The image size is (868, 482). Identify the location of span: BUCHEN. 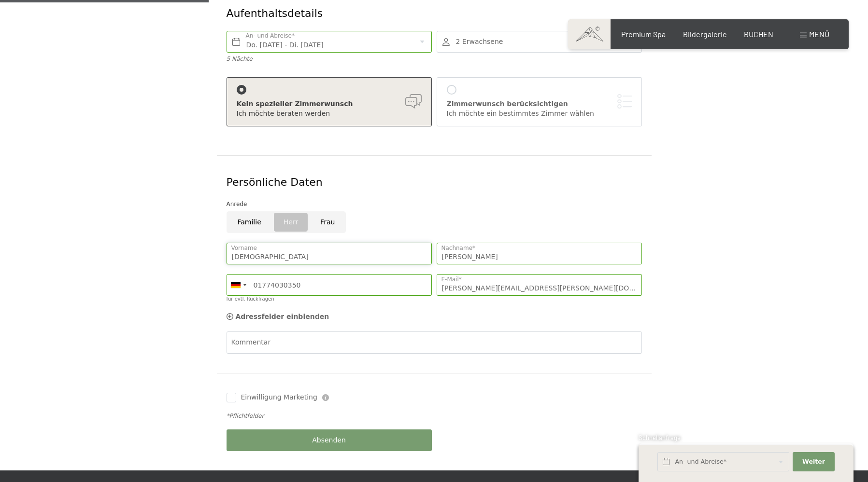
(759, 34).